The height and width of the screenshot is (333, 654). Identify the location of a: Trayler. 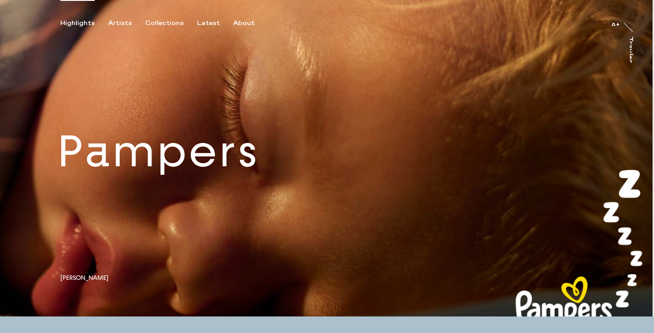
(634, 54).